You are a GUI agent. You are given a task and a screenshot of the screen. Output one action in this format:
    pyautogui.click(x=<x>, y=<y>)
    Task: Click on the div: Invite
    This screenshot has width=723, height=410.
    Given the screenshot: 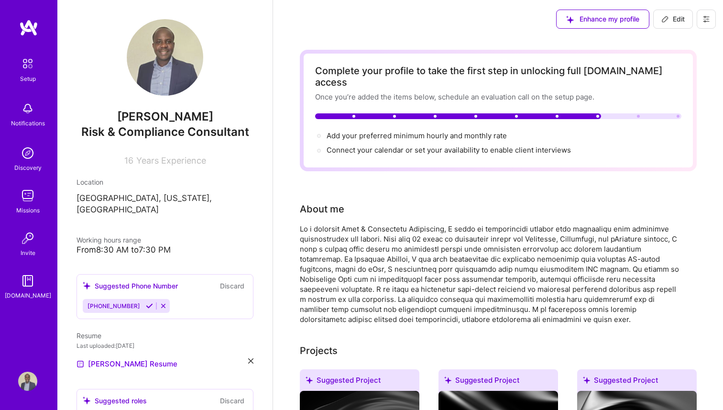 What is the action you would take?
    pyautogui.click(x=28, y=252)
    